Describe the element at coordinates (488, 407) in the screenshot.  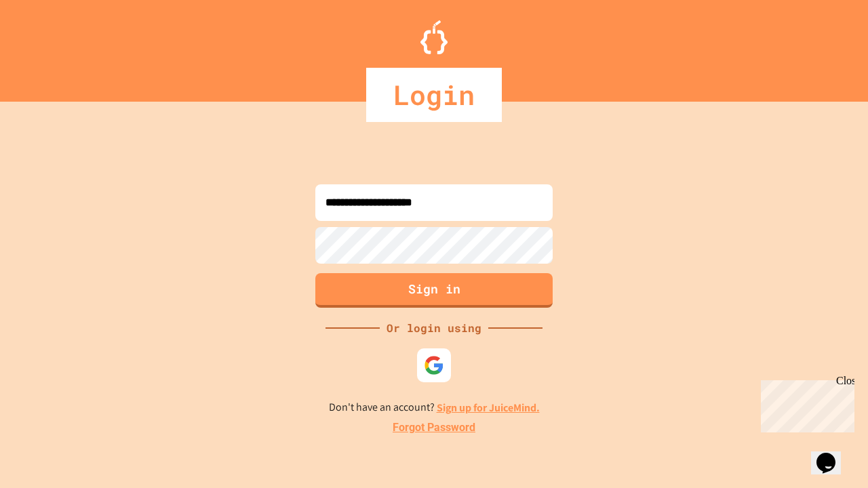
I see `a: Sign up for JuiceMind.` at that location.